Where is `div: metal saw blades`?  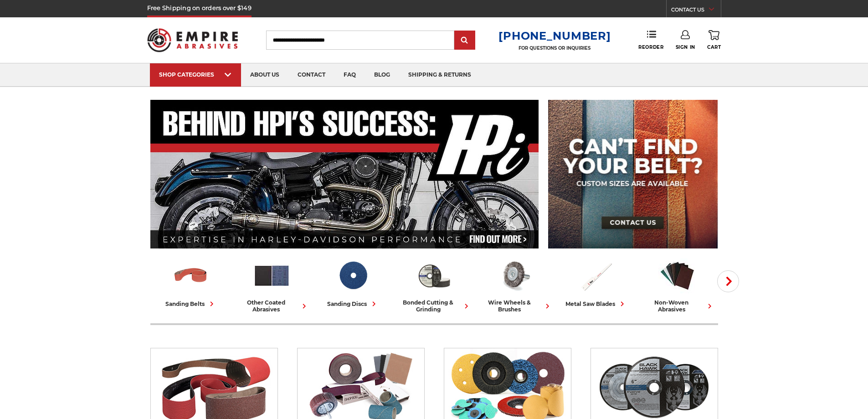
div: metal saw blades is located at coordinates (596, 303).